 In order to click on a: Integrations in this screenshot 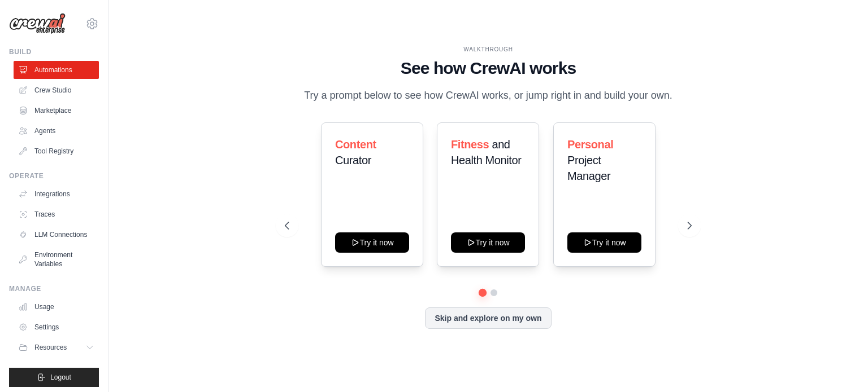, I will do `click(56, 194)`.